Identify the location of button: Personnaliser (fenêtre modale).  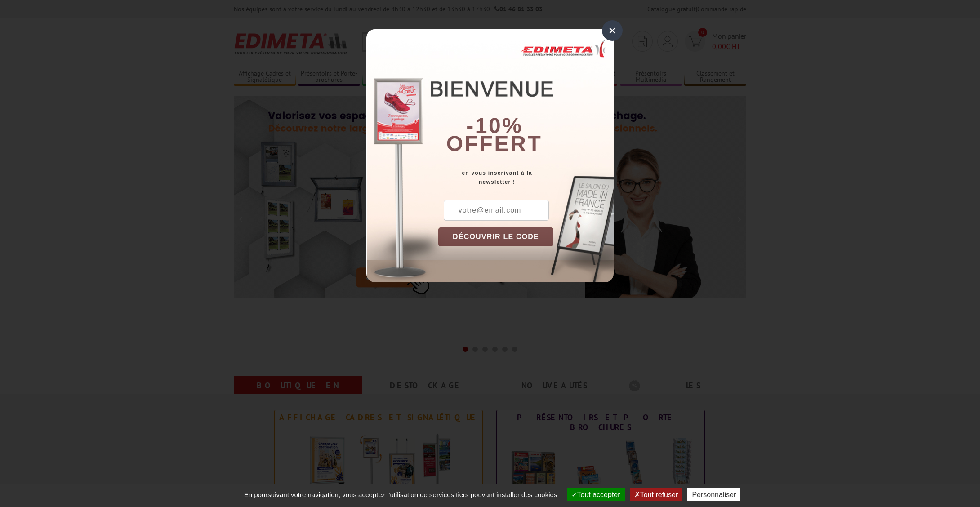
(714, 494).